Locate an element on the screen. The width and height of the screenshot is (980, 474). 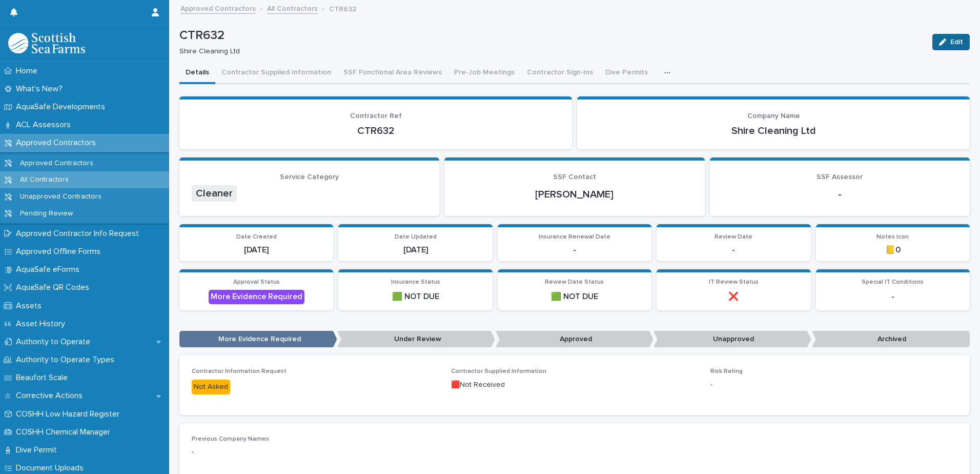
p: Assets is located at coordinates (31, 306).